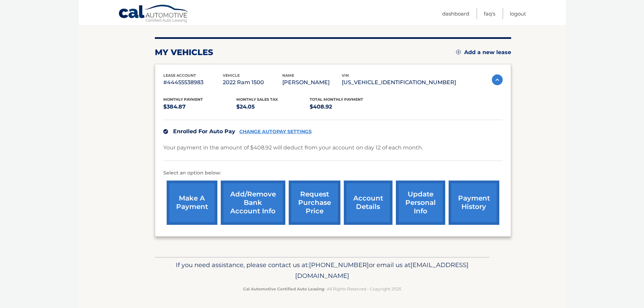 This screenshot has height=308, width=644. I want to click on span: Monthly Payment, so click(183, 100).